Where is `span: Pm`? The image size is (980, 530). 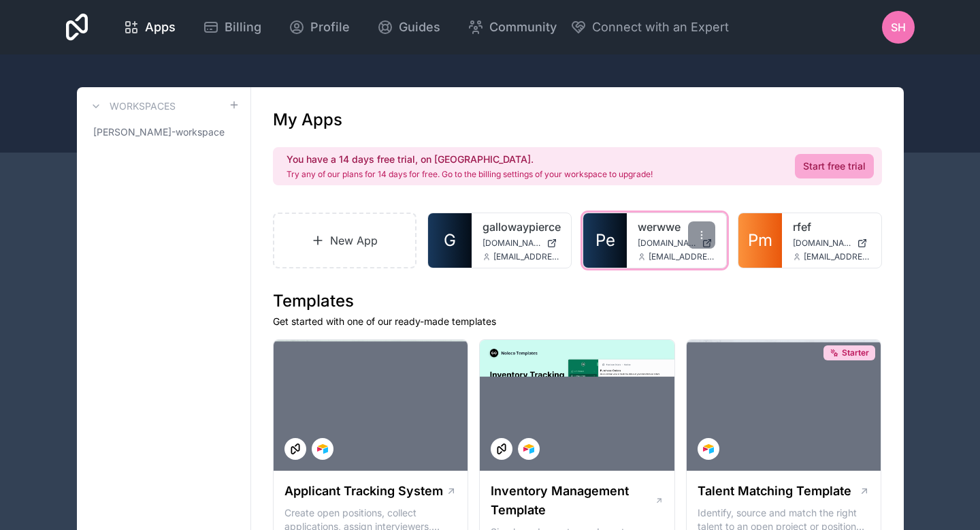 span: Pm is located at coordinates (760, 241).